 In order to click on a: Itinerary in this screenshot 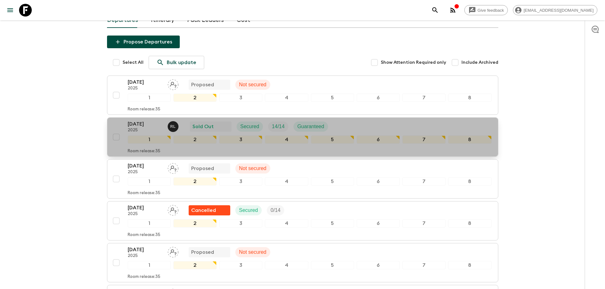, I will do `click(163, 20)`.